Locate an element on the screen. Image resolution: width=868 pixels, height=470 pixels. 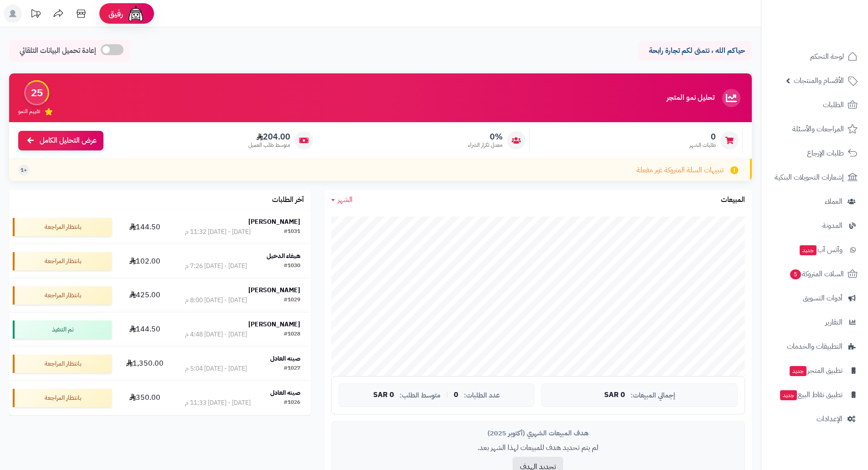
h3: آخر الطلبات is located at coordinates (288, 200).